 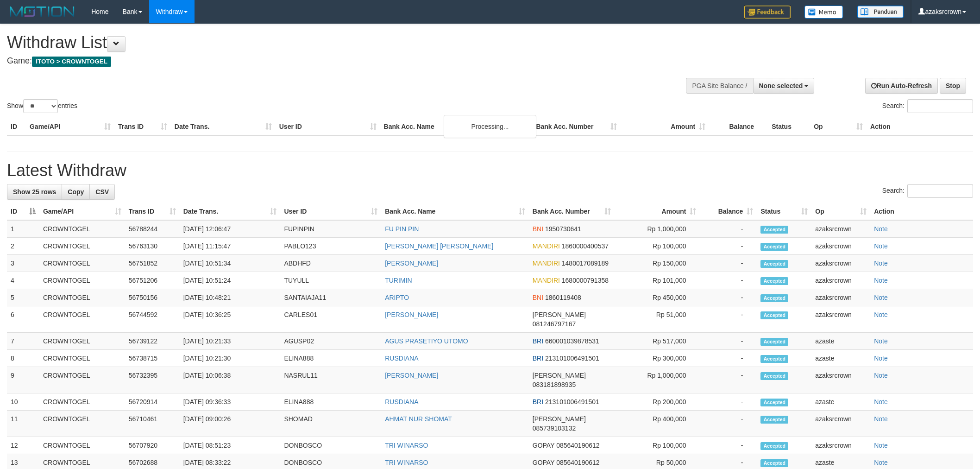 I want to click on button: None selected, so click(x=784, y=86).